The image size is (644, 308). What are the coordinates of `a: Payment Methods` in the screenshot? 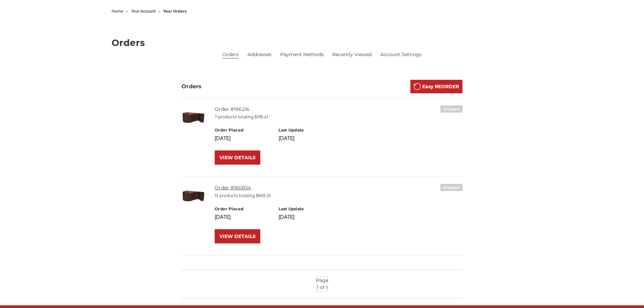 It's located at (302, 55).